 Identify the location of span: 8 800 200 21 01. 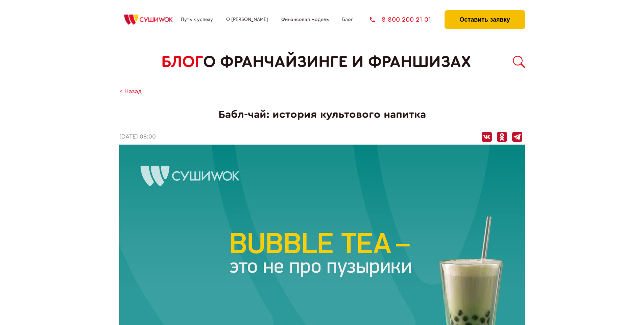
(406, 19).